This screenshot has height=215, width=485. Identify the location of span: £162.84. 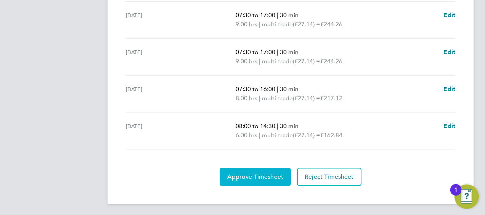
(331, 135).